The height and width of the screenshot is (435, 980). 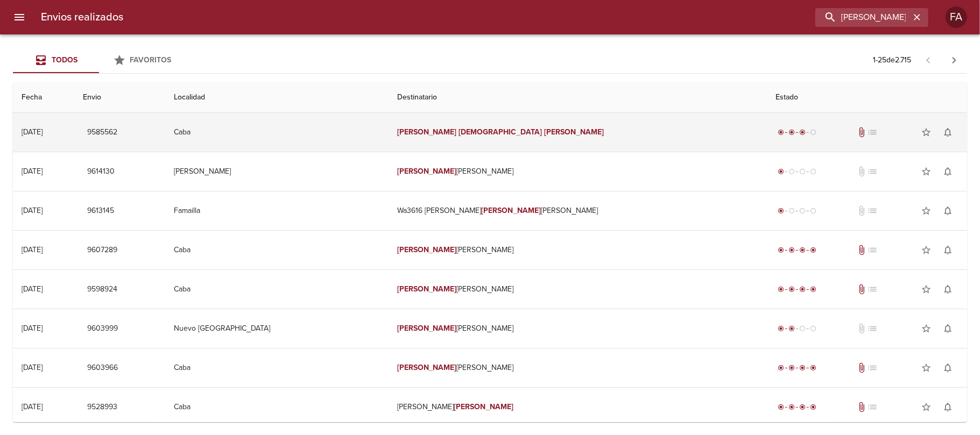 What do you see at coordinates (956, 17) in the screenshot?
I see `div: FA` at bounding box center [956, 17].